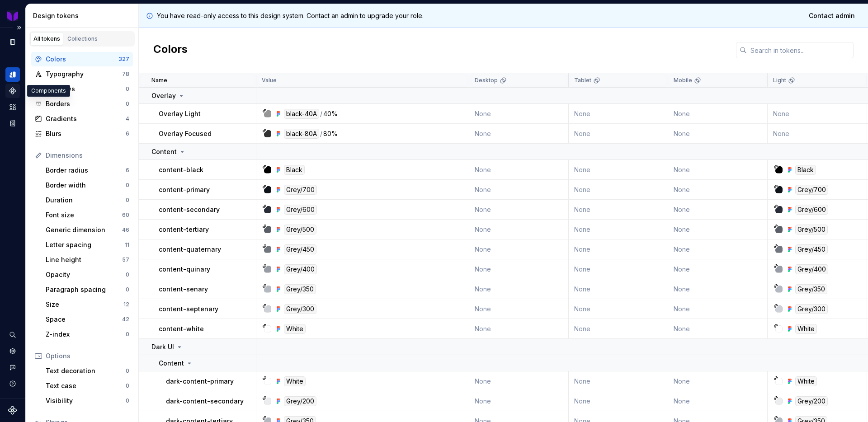  What do you see at coordinates (84, 74) in the screenshot?
I see `div: Typography` at bounding box center [84, 74].